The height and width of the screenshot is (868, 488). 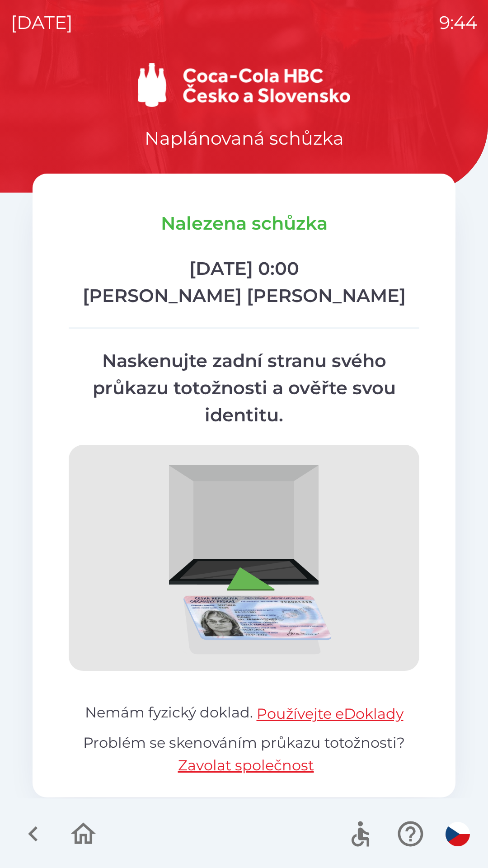 I want to click on button: Používejte eDoklady, so click(x=330, y=714).